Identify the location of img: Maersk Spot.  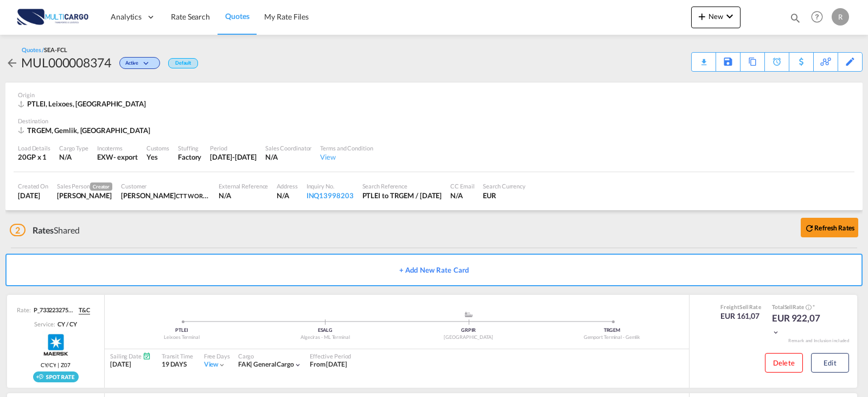
(56, 345).